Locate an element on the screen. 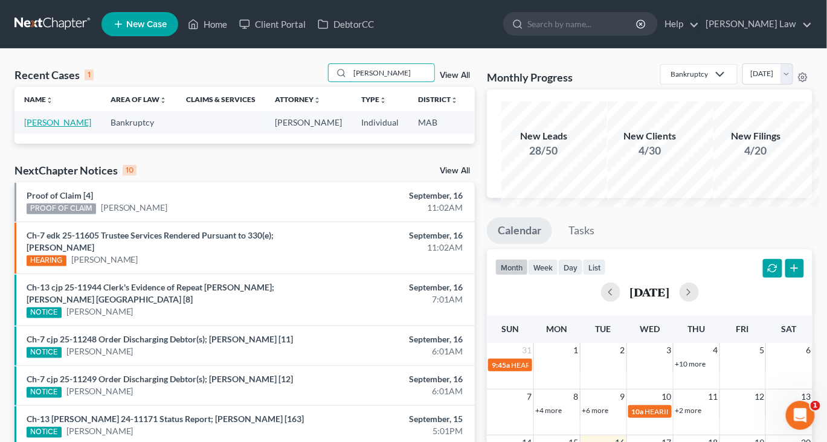  a: Typeunfold_more is located at coordinates (374, 99).